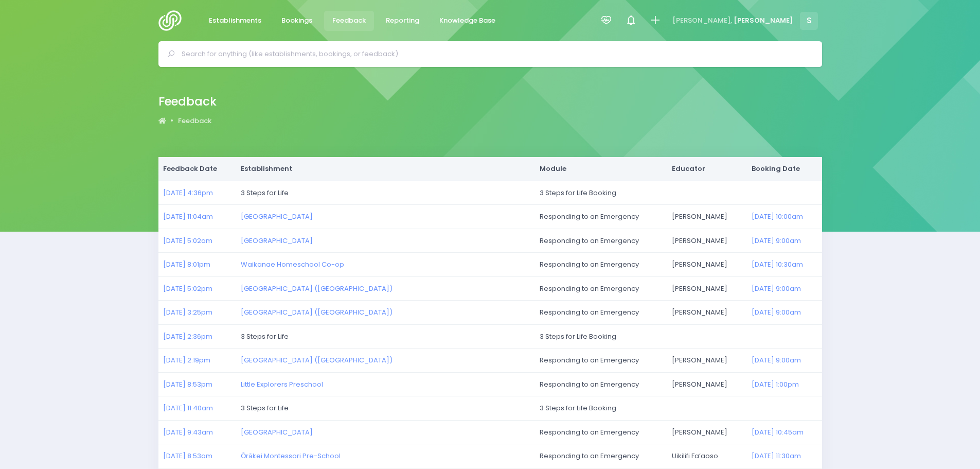  What do you see at coordinates (292, 264) in the screenshot?
I see `a: Waikanae Homeschool Co-op` at bounding box center [292, 264].